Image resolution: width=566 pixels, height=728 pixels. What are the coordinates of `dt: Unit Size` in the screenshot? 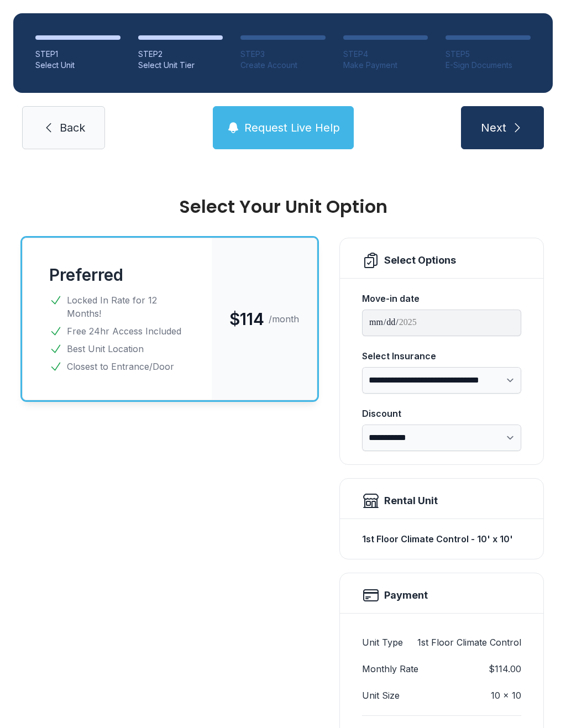 It's located at (381, 695).